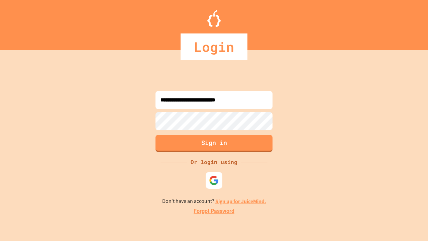 The image size is (428, 241). I want to click on p: Don't have an account?, so click(214, 201).